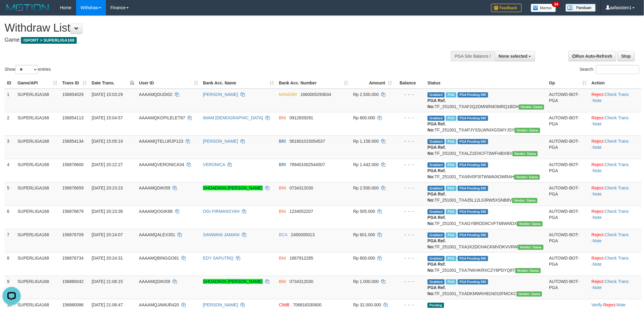 Image resolution: width=644 pixels, height=310 pixels. Describe the element at coordinates (618, 69) in the screenshot. I see `input: Search:` at that location.